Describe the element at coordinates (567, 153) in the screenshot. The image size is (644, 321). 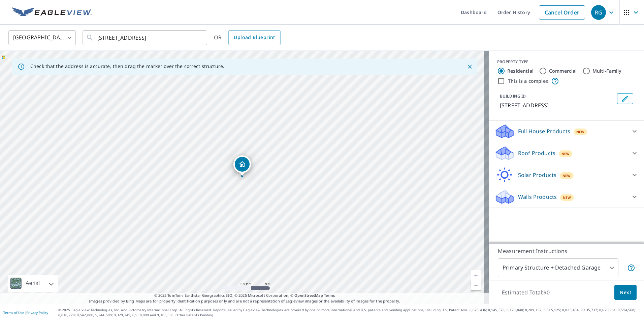
I see `div: Roof ProductsNew` at that location.